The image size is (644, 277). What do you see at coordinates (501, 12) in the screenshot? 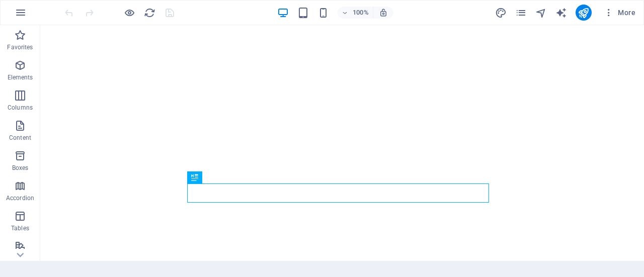
I see `i: Design (Ctrl+Alt+Y)` at bounding box center [501, 12].